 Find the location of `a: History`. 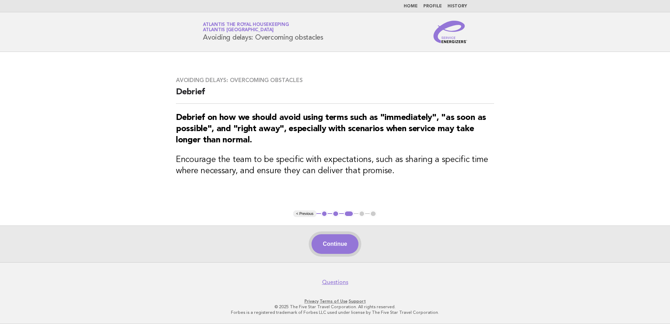

a: History is located at coordinates (457, 6).